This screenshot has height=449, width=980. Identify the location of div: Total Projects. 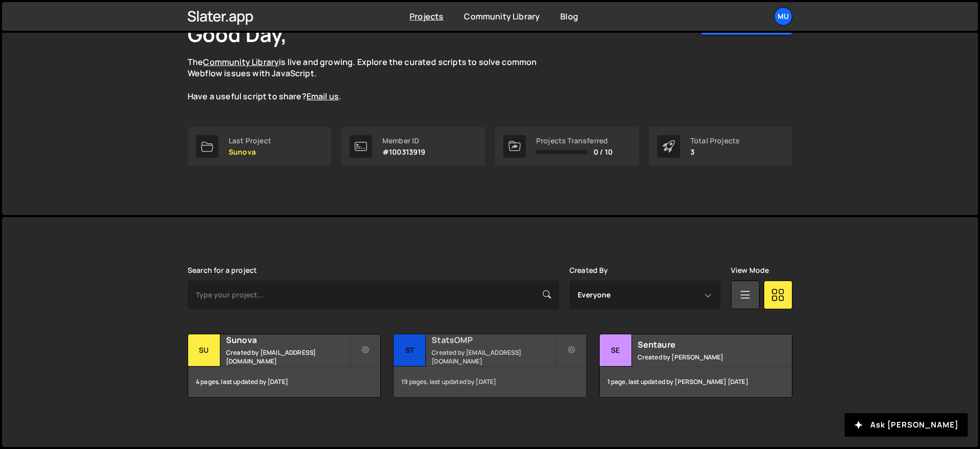
(715, 141).